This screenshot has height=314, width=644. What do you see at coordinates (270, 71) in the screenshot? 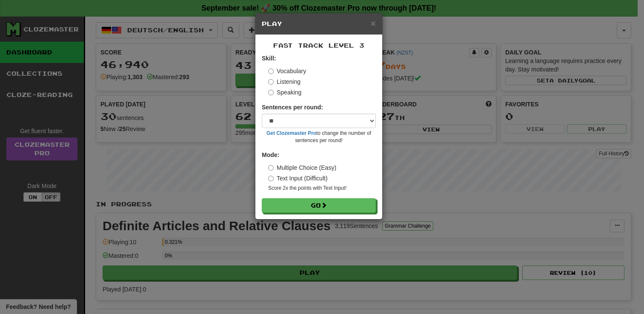
I see `input: Vocabulary` at bounding box center [270, 71].